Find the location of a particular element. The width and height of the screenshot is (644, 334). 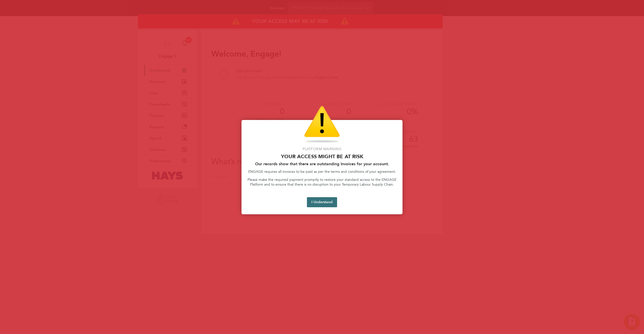

p: Please make the required payment promptly to restore your standard access to the ENGAGE Platform ... is located at coordinates (322, 182).